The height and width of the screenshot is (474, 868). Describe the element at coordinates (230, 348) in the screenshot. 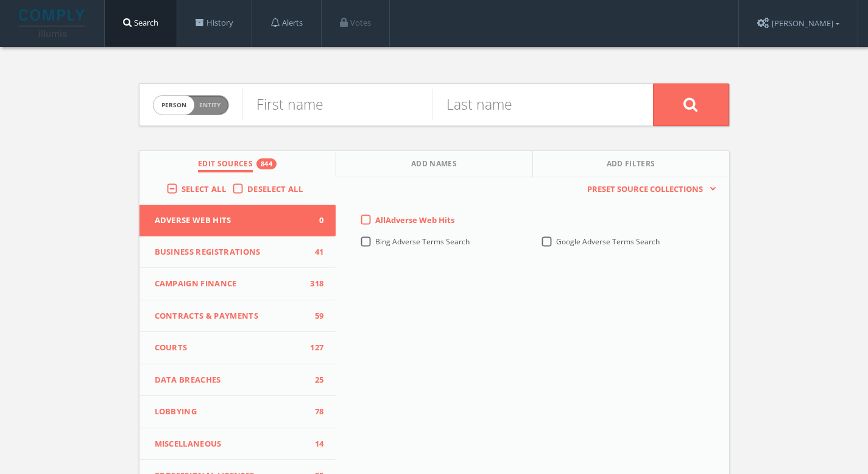

I see `span: Courts` at that location.